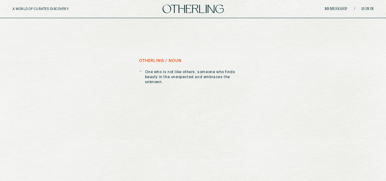  What do you see at coordinates (336, 9) in the screenshot?
I see `a: Membership` at bounding box center [336, 9].